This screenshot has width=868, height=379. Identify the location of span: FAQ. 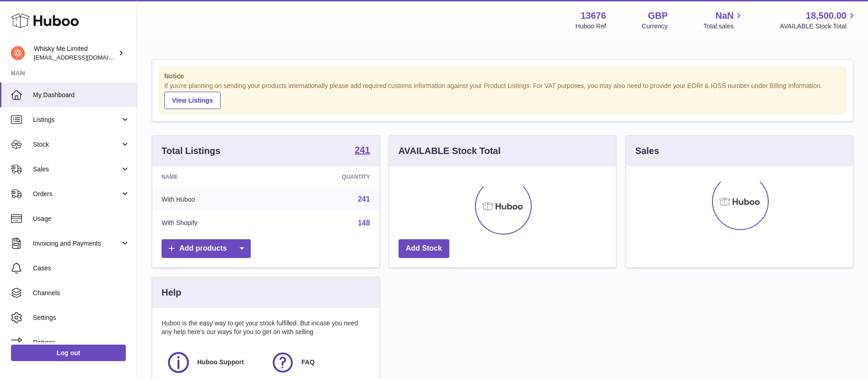
(308, 362).